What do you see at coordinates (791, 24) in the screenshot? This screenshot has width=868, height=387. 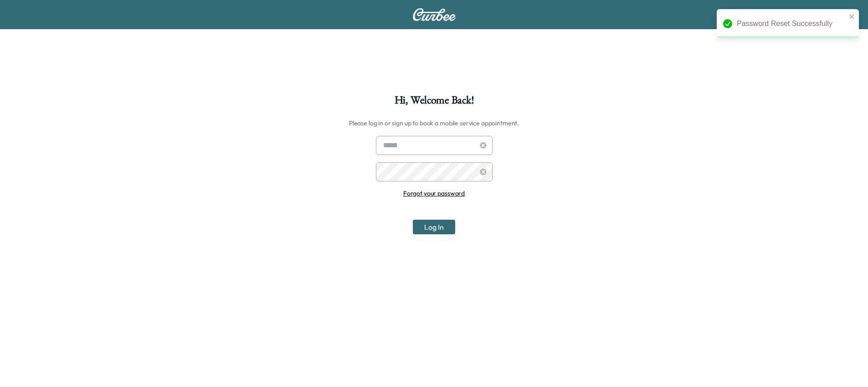 I see `div: Password Reset Successfully` at bounding box center [791, 24].